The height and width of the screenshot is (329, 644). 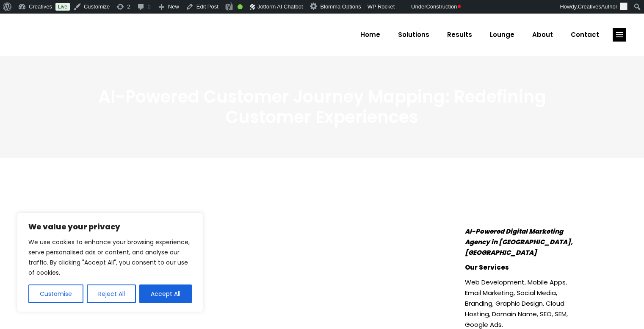 What do you see at coordinates (240, 7) in the screenshot?
I see `div: Good` at bounding box center [240, 7].